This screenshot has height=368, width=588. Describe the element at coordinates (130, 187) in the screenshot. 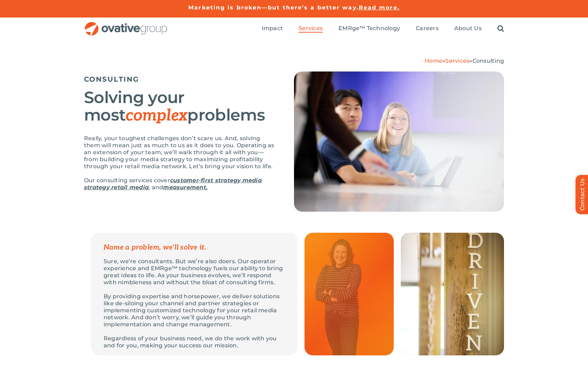

I see `a: retail media` at that location.